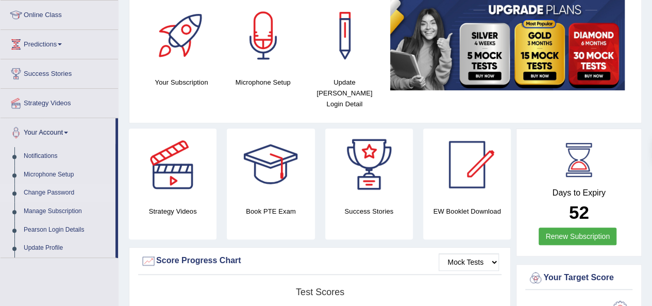 Image resolution: width=652 pixels, height=306 pixels. I want to click on a: Microphone Setup, so click(67, 175).